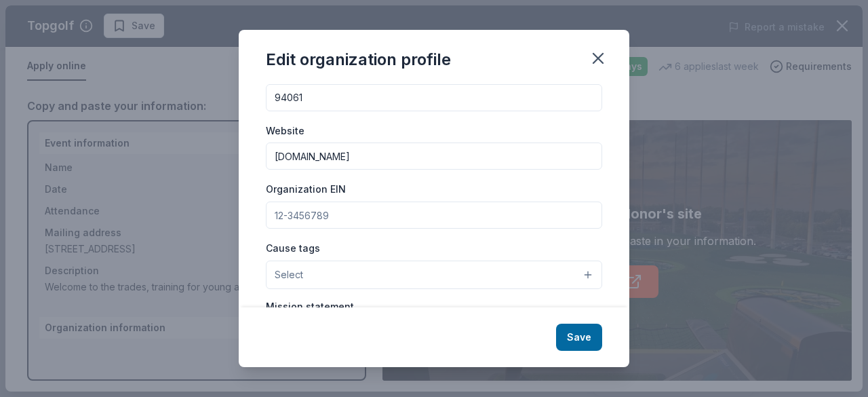  Describe the element at coordinates (434, 215) in the screenshot. I see `input: 12-3456789` at that location.